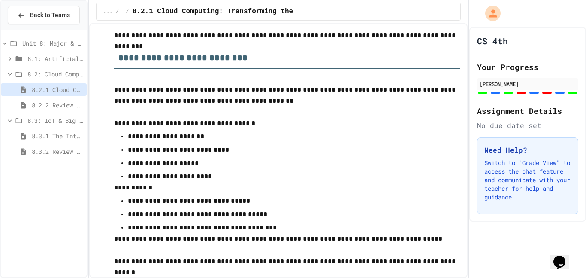 This screenshot has width=586, height=278. What do you see at coordinates (528, 111) in the screenshot?
I see `h2: Assignment Details` at bounding box center [528, 111].